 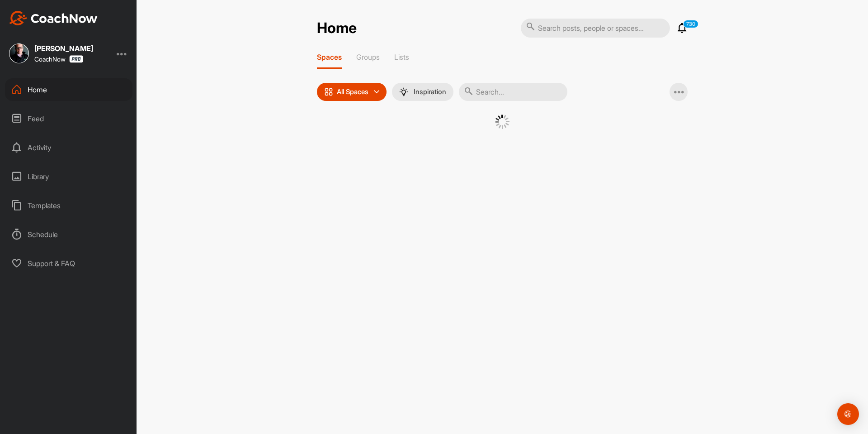 I want to click on p: Groups, so click(x=368, y=57).